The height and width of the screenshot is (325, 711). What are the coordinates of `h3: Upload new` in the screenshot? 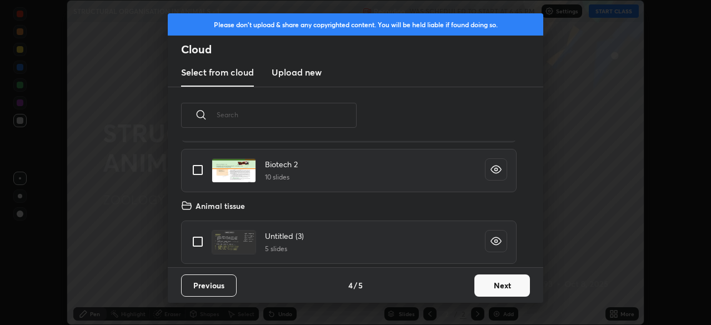 It's located at (297, 72).